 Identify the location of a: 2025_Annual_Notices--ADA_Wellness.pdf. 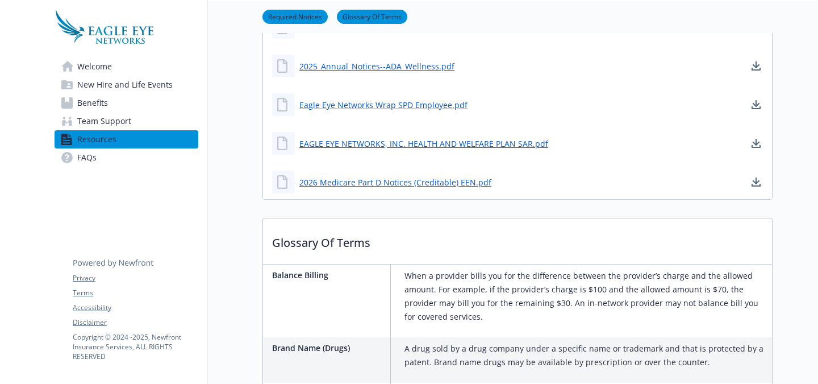
(377, 66).